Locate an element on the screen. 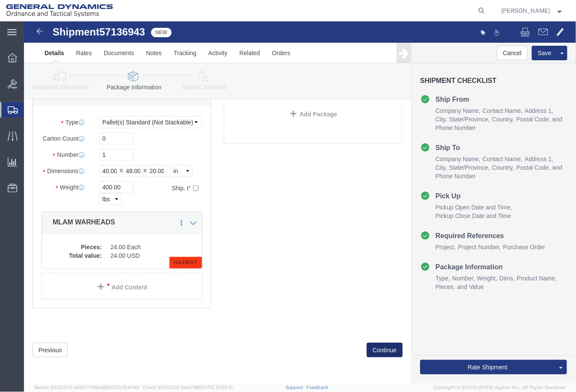 This screenshot has width=576, height=392. a: Feedback is located at coordinates (317, 387).